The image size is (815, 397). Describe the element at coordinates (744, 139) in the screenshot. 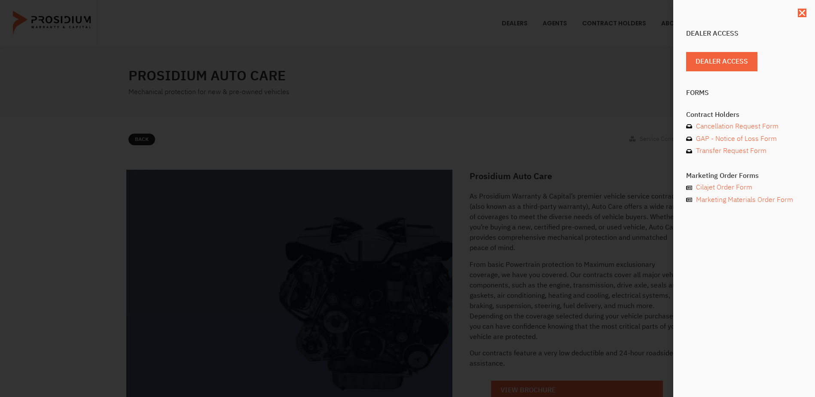

I see `a: GAP - Notice of Loss Form` at that location.